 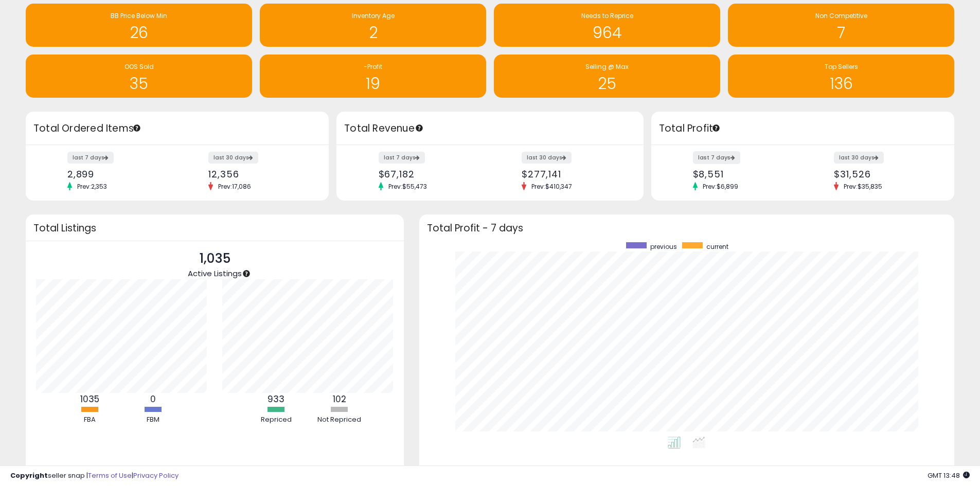 I want to click on span: -Profit, so click(x=373, y=66).